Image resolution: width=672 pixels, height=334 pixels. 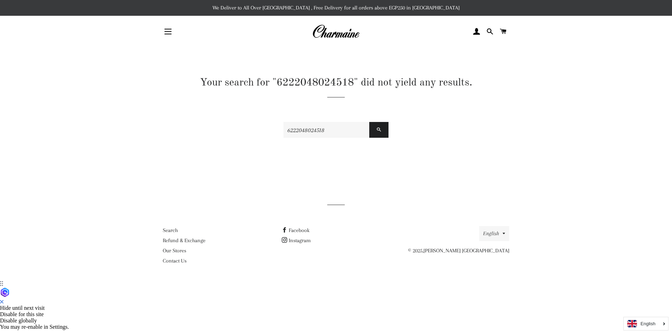 I want to click on h1: Your search for "6222048024518" did not yield any results., so click(x=336, y=83).